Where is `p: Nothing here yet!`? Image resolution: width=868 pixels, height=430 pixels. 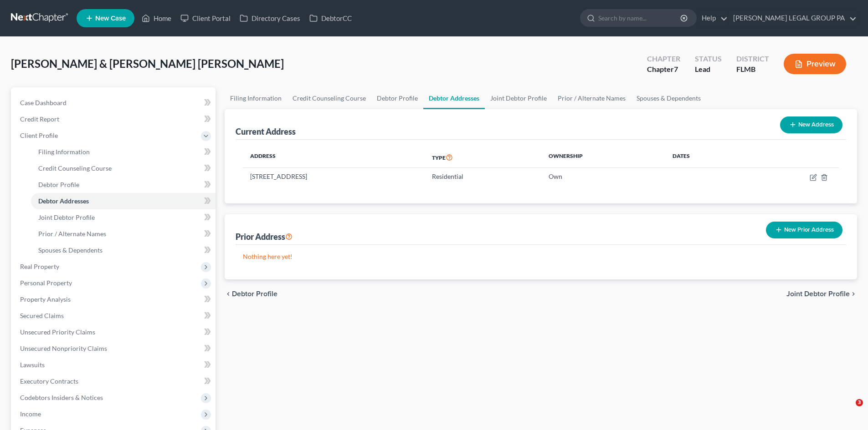
p: Nothing here yet! is located at coordinates (541, 257).